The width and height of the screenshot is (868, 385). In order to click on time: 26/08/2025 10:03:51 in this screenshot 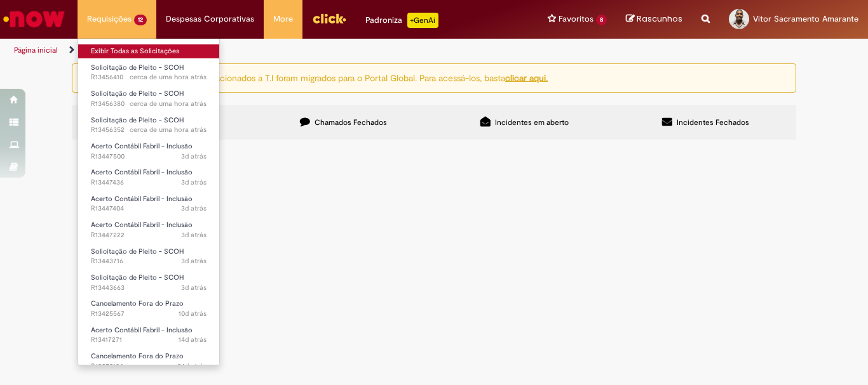, I will do `click(193, 235)`.